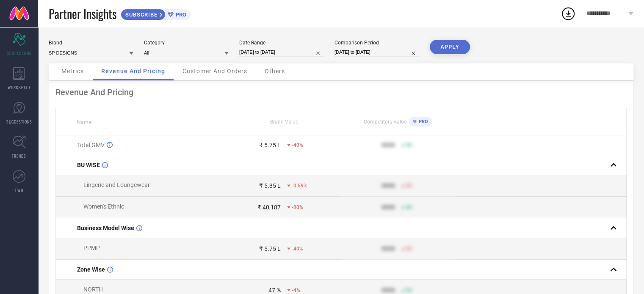 Image resolution: width=644 pixels, height=294 pixels. I want to click on input: Select date range, so click(282, 52).